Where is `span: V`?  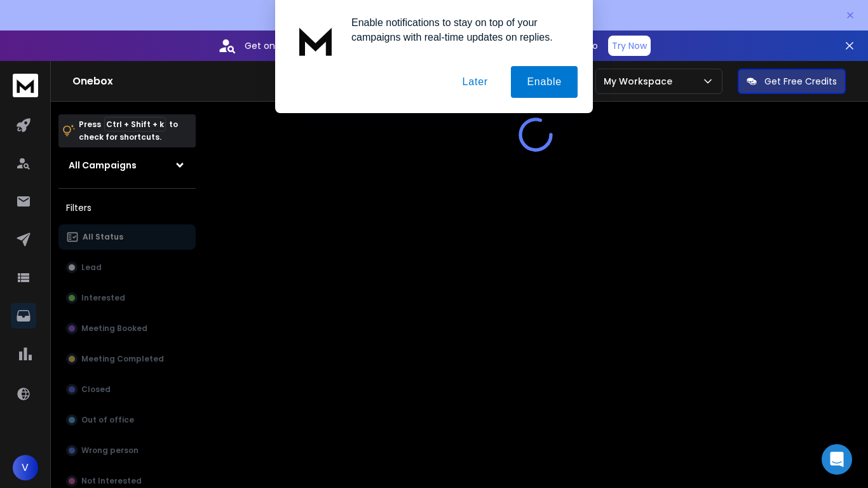
span: V is located at coordinates (26, 468).